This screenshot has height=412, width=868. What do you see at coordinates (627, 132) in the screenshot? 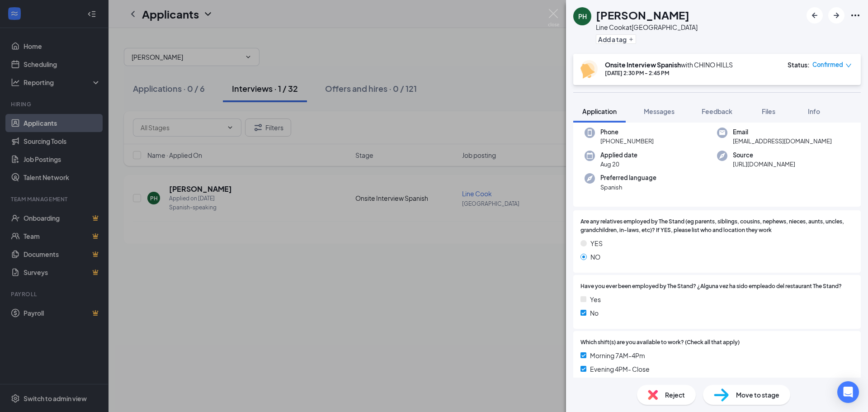
I see `span: Phone` at bounding box center [627, 132].